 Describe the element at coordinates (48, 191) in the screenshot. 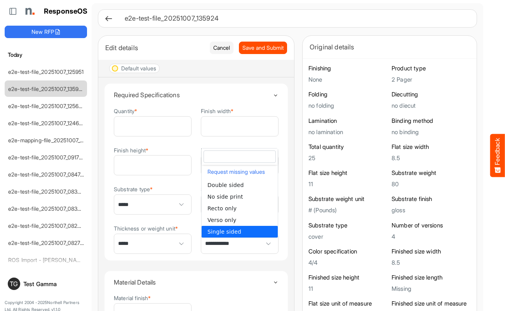

I see `a: e2e-test-file_20251007_083842` at that location.